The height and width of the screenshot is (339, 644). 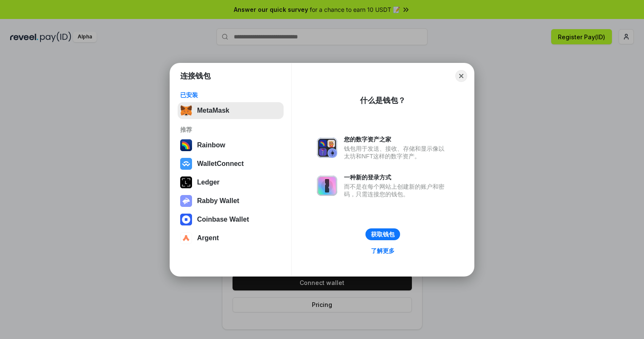 I want to click on div: 钱包用于发送、接收、存储和显示像以太坊和NFT这样的数字资产。, so click(x=397, y=153).